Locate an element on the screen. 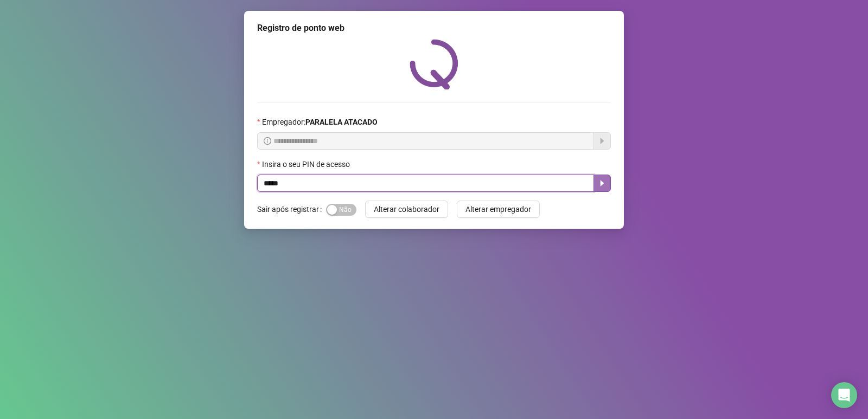 Image resolution: width=868 pixels, height=419 pixels. strong: PARALELA ATACADO is located at coordinates (341, 122).